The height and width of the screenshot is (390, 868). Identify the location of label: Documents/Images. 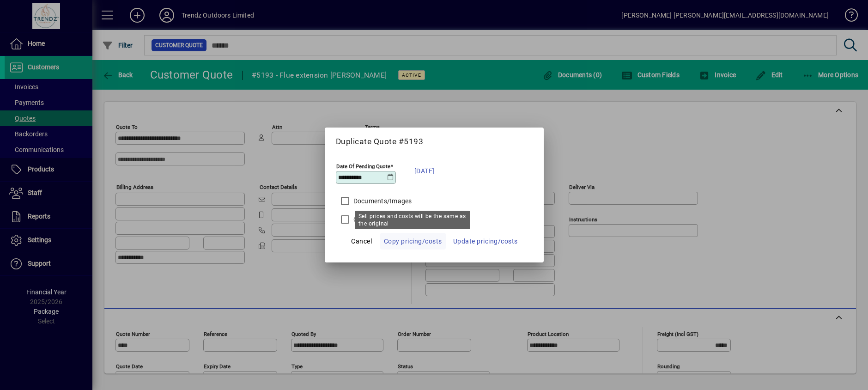
(381, 201).